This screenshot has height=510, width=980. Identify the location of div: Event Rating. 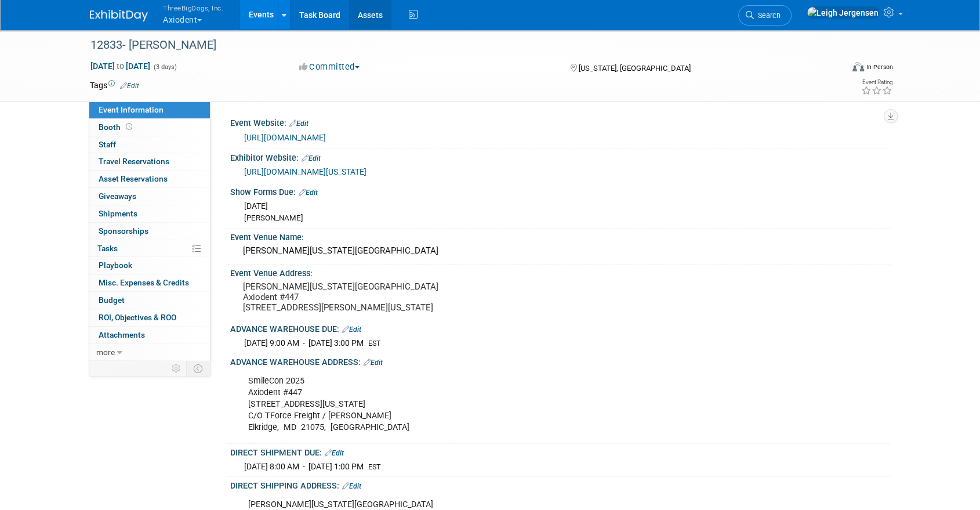
(877, 83).